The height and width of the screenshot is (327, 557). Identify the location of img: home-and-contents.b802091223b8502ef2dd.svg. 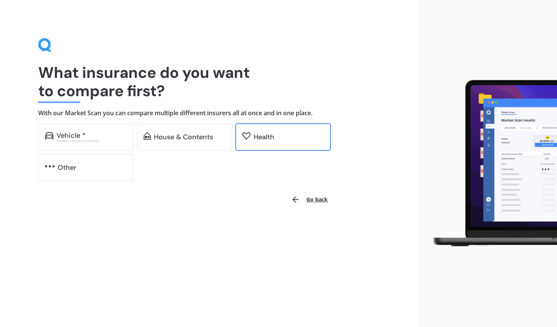
(147, 136).